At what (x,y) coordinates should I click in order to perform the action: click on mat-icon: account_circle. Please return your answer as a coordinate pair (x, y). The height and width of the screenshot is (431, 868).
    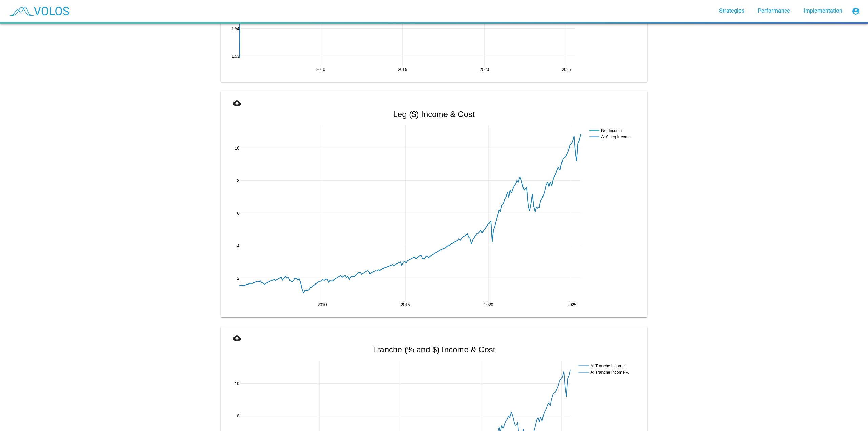
    Looking at the image, I should click on (856, 11).